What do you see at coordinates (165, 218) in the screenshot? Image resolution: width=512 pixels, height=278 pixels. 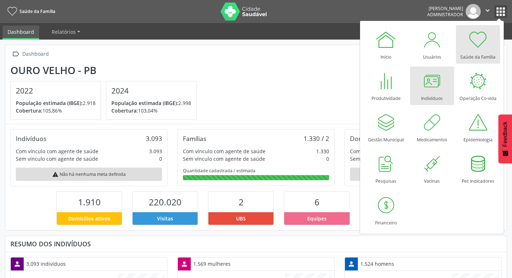 I see `span: Visitas` at bounding box center [165, 218].